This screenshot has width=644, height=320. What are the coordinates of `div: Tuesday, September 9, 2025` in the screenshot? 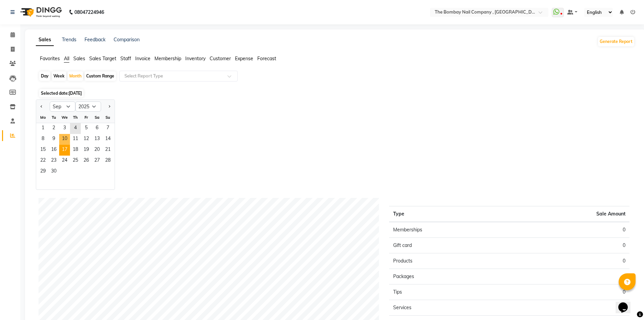 It's located at (54, 139).